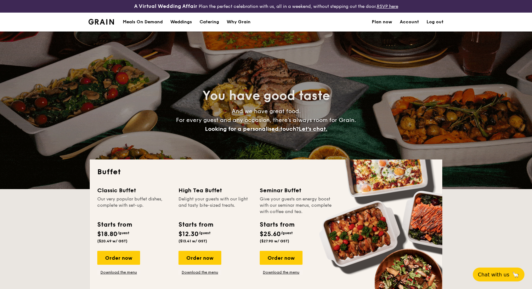 Image resolution: width=532 pixels, height=289 pixels. I want to click on a: Logotype, so click(101, 22).